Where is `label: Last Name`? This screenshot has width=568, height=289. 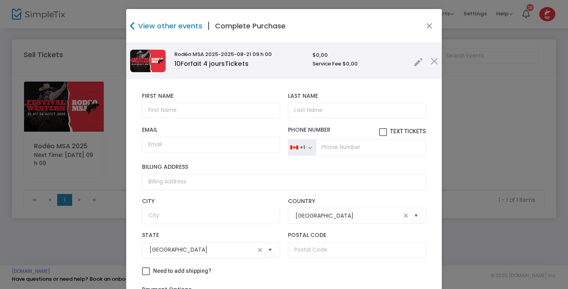
label: Last Name is located at coordinates (357, 96).